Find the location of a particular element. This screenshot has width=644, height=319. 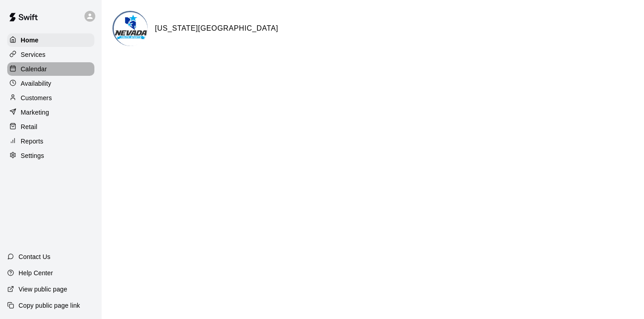

a: Services is located at coordinates (51, 55).